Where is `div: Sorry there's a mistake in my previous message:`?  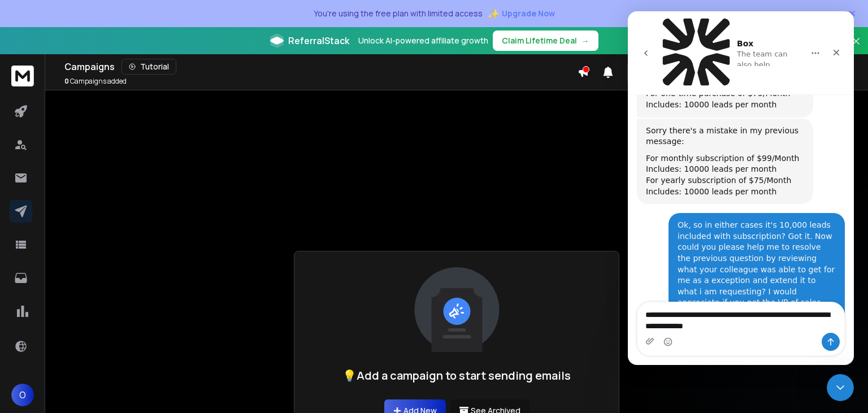 div: Sorry there's a mistake in my previous message: is located at coordinates (97, 125).